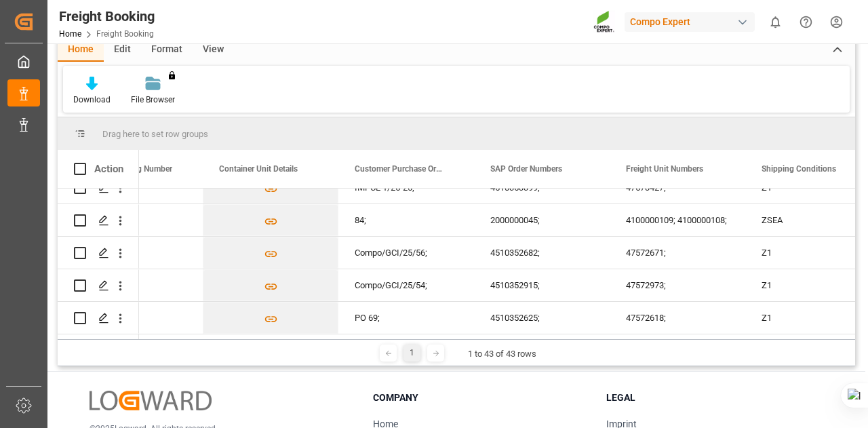 This screenshot has height=428, width=868. What do you see at coordinates (258, 169) in the screenshot?
I see `span: Container Unit Details` at bounding box center [258, 169].